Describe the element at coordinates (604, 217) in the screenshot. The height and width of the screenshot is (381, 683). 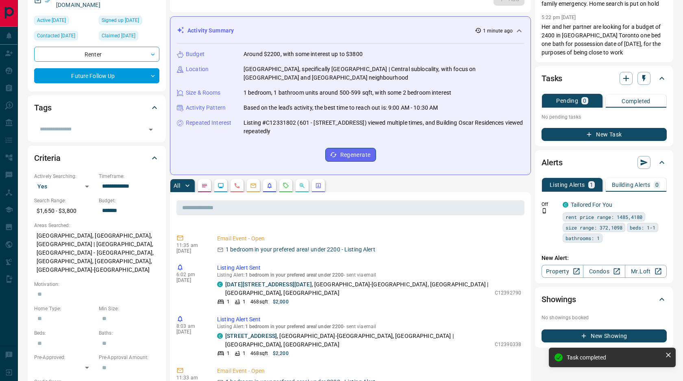
I see `span: rent price range: 1485,4180` at that location.